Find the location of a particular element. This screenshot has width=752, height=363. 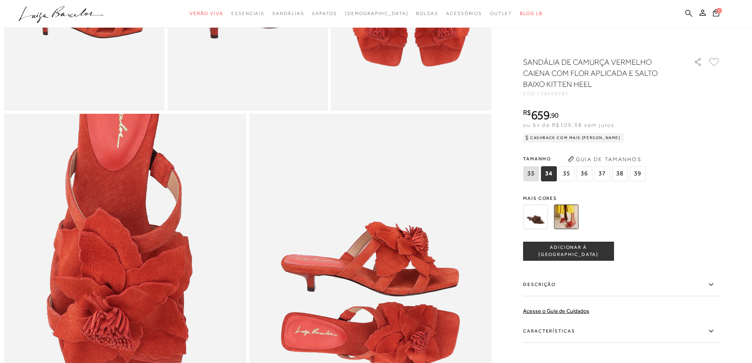

span: 36 is located at coordinates (584, 174).